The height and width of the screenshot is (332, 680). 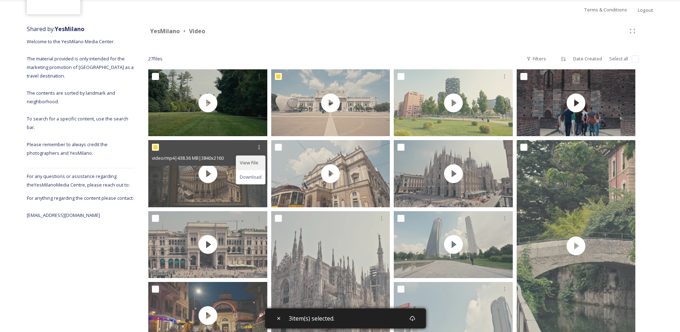 I want to click on span: Download, so click(x=250, y=177).